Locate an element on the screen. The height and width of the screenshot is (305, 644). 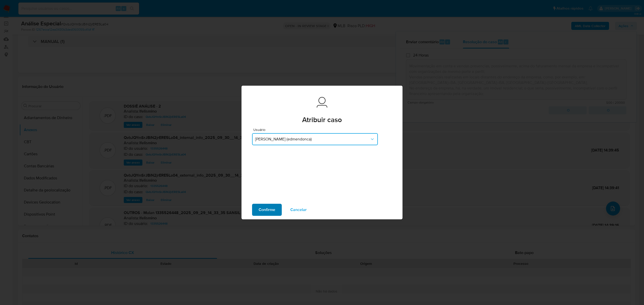
button: Cancelar is located at coordinates (298, 210).